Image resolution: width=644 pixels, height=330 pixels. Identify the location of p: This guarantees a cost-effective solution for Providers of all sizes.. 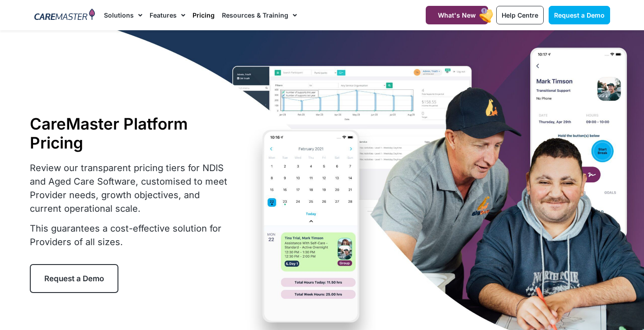
(131, 235).